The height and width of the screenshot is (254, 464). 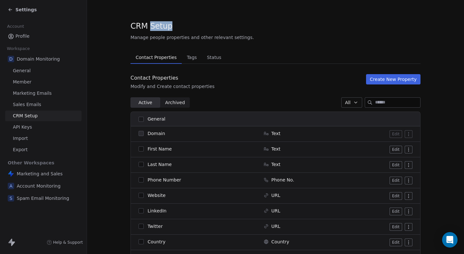 What do you see at coordinates (192, 37) in the screenshot?
I see `span: Manage people properties and other relevant settings.` at bounding box center [192, 37].